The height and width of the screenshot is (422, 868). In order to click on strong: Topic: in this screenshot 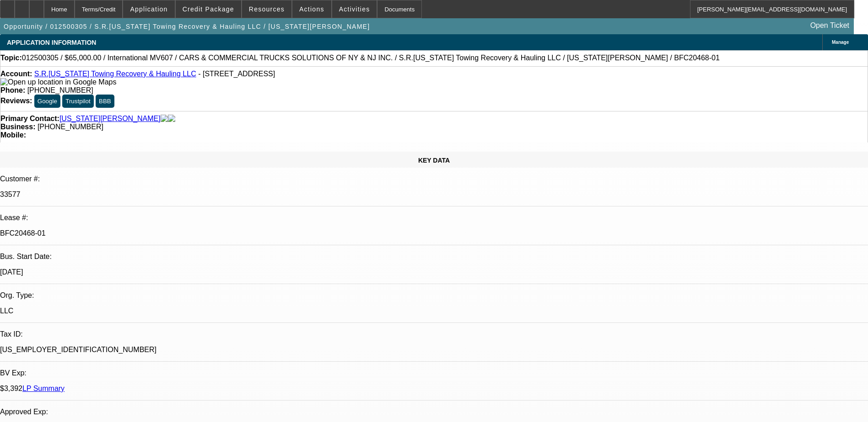, I will do `click(11, 58)`.